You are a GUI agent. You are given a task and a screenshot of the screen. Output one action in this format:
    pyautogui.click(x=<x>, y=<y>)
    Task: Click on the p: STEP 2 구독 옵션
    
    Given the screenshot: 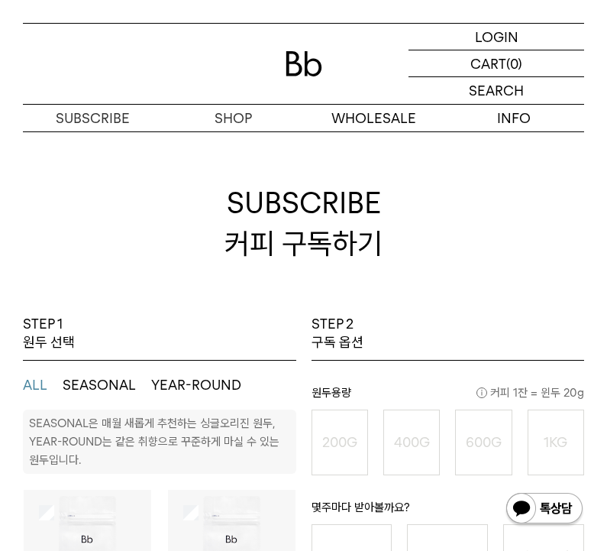 What is the action you would take?
    pyautogui.click(x=338, y=333)
    